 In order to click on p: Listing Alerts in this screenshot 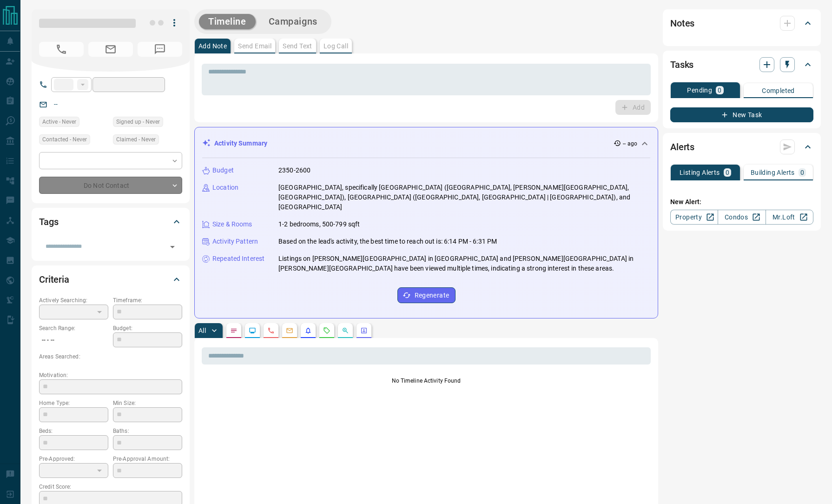, I will do `click(699, 172)`.